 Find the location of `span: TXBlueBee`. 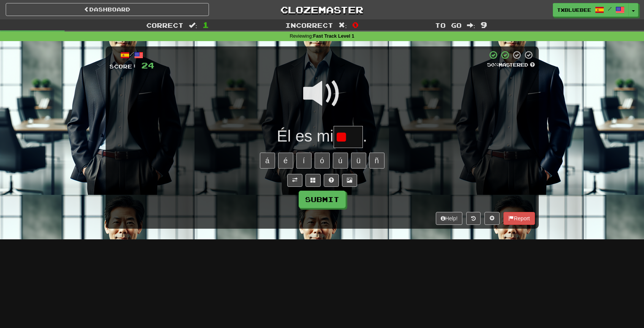

span: TXBlueBee is located at coordinates (574, 10).